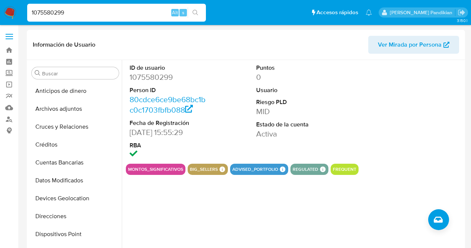 The height and width of the screenshot is (248, 471). What do you see at coordinates (368, 12) in the screenshot?
I see `a: Notificaciones` at bounding box center [368, 12].